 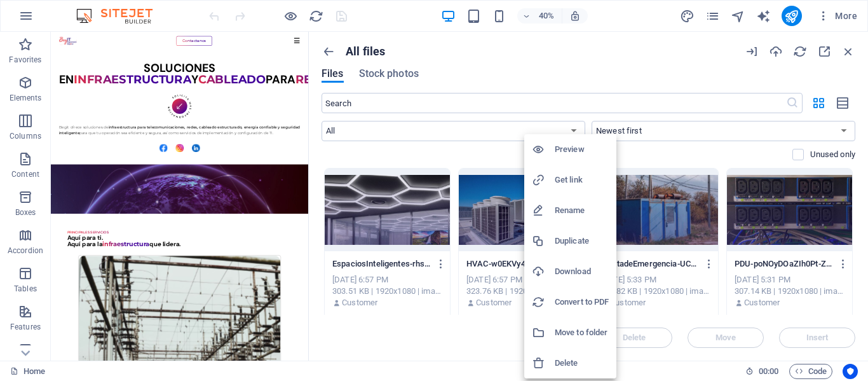 I want to click on h6: Download, so click(x=582, y=272).